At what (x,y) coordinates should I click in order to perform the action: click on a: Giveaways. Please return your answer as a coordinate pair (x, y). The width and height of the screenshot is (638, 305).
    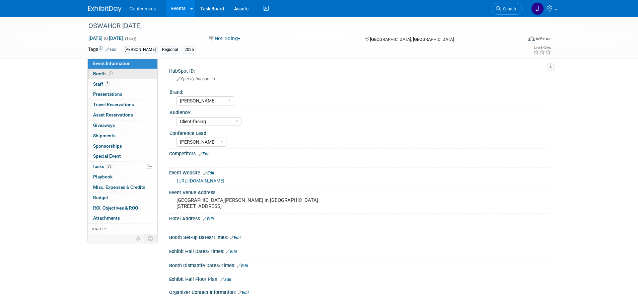
    Looking at the image, I should click on (123, 126).